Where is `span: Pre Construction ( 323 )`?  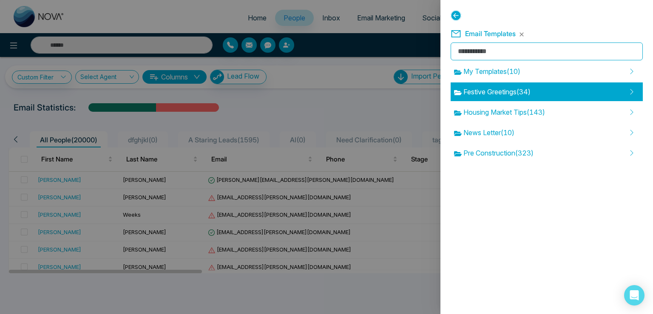 span: Pre Construction ( 323 ) is located at coordinates (493, 153).